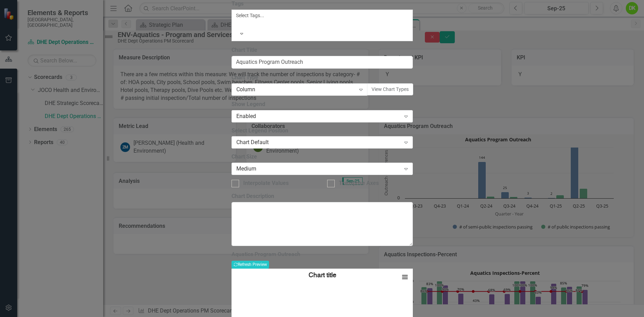  Describe the element at coordinates (319, 116) in the screenshot. I see `div: Enabled` at that location.